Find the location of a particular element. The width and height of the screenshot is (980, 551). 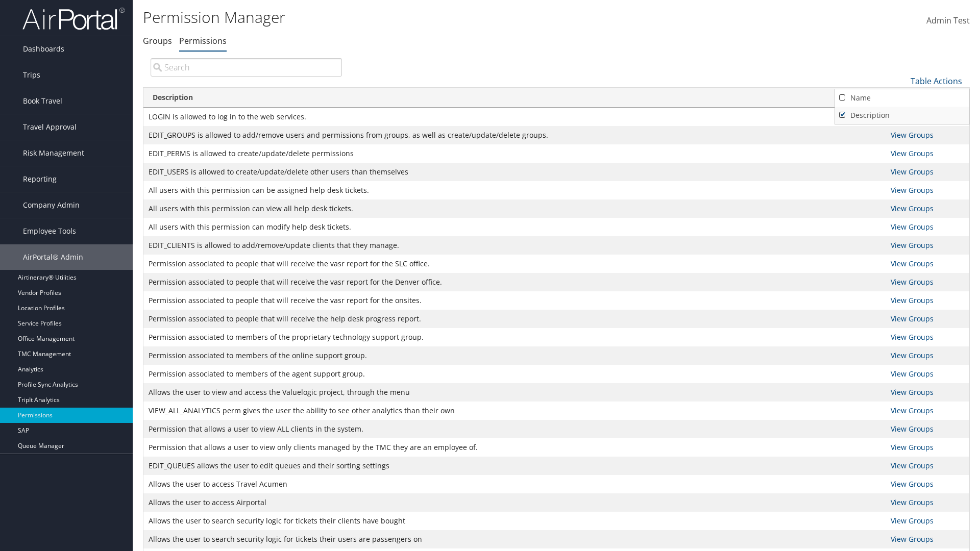

span: Book Travel is located at coordinates (42, 101).